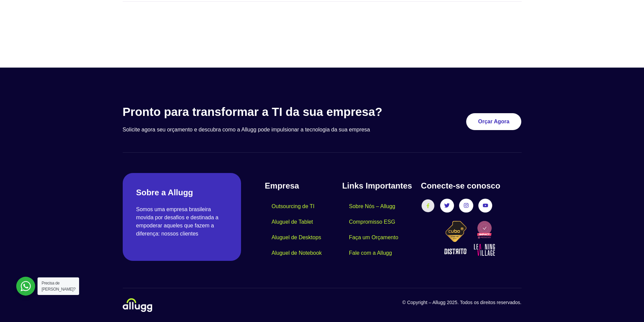 This screenshot has width=644, height=322. I want to click on a: Orçar Agora, so click(493, 121).